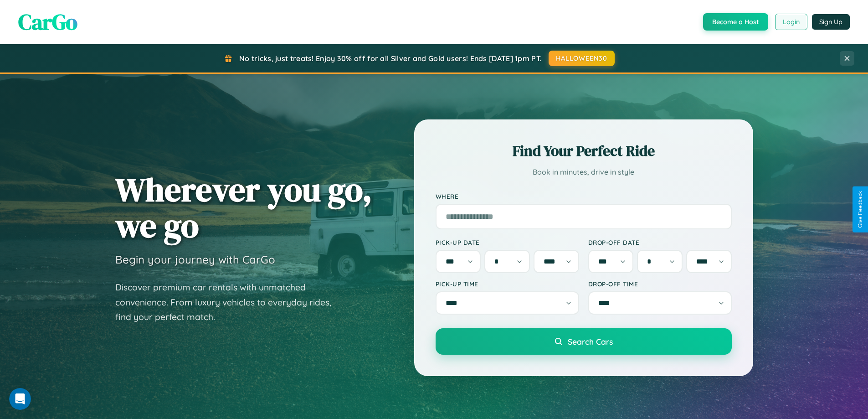 The height and width of the screenshot is (419, 868). Describe the element at coordinates (583, 342) in the screenshot. I see `button: Search Cars` at that location.